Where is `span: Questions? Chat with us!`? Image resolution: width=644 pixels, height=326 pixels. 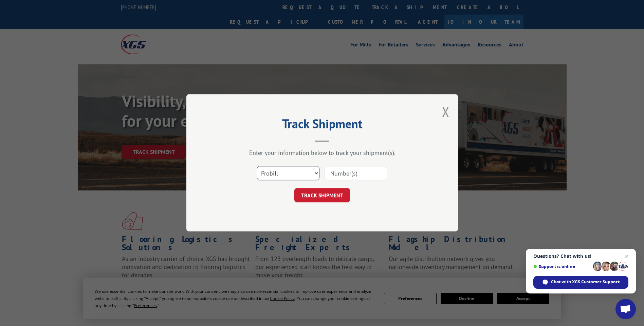 span: Questions? Chat with us! is located at coordinates (581, 256).